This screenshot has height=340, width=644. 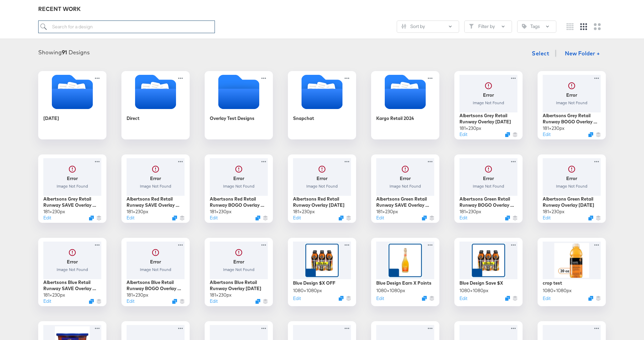 What do you see at coordinates (64, 52) in the screenshot?
I see `div: Showing Designs` at bounding box center [64, 52].